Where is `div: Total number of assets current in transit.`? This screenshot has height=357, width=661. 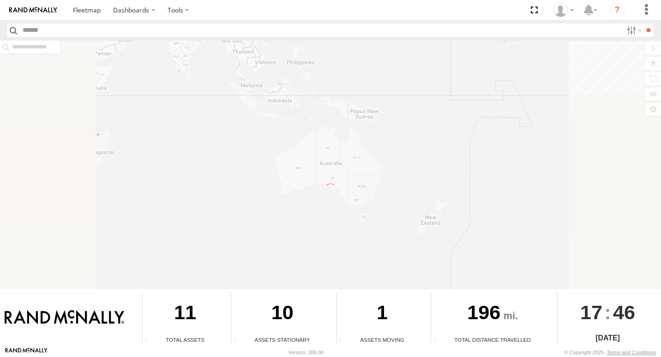 div: Total number of assets current in transit. is located at coordinates (344, 340).